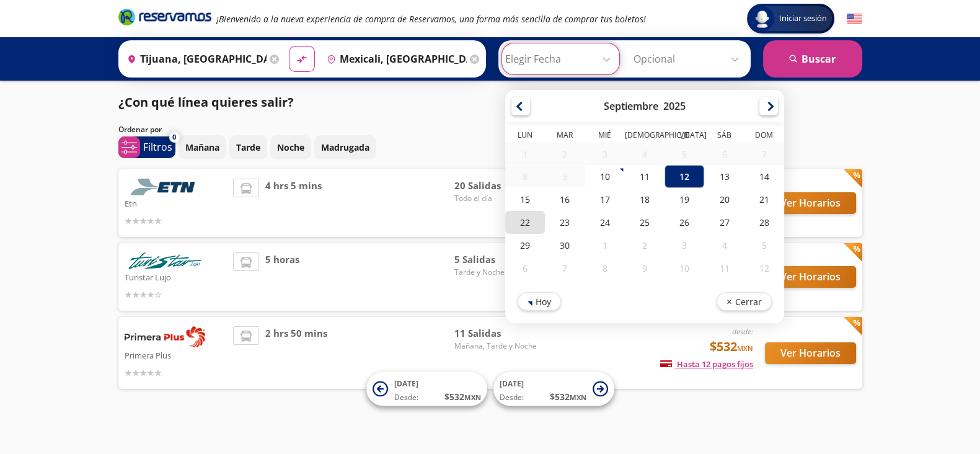  I want to click on div: 08-Sep-25, so click(525, 176).